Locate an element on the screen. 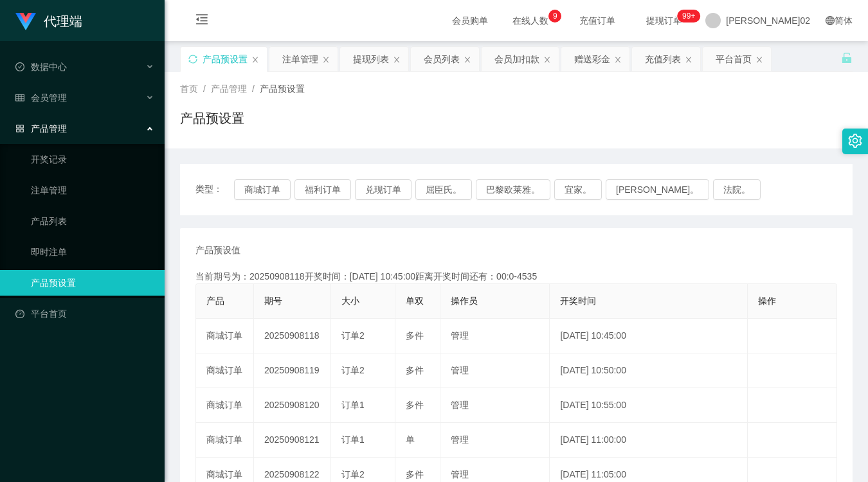 This screenshot has width=868, height=482. font: 产品管理 is located at coordinates (49, 128).